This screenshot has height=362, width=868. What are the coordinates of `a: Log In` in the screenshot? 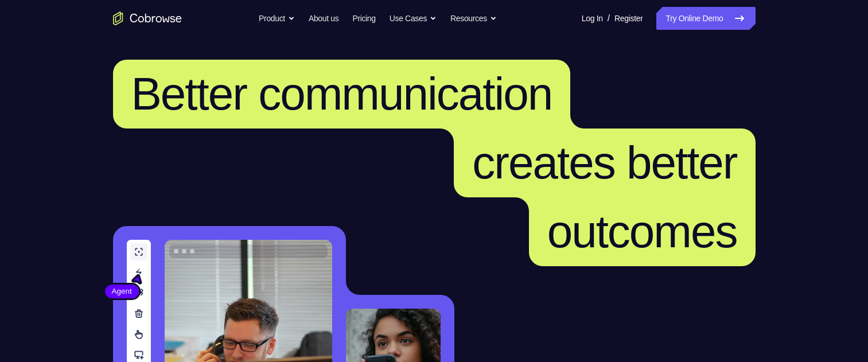 It's located at (592, 18).